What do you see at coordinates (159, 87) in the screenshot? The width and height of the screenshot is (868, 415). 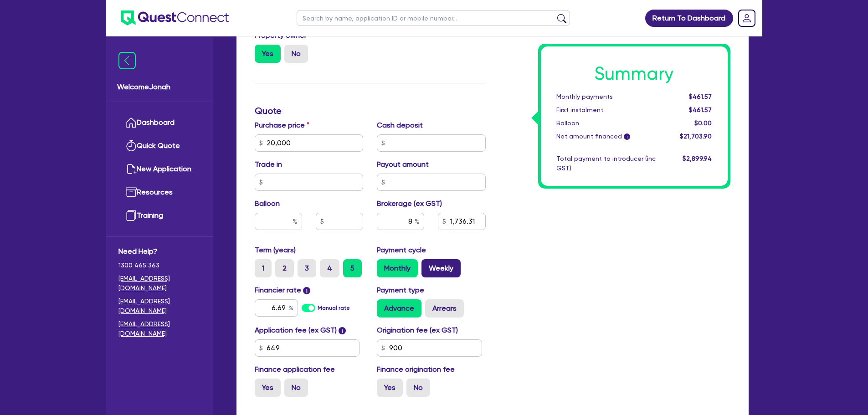 I see `span: Welcome Jonah` at bounding box center [159, 87].